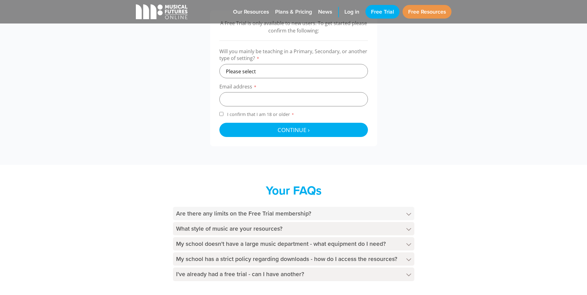 This screenshot has width=587, height=295. Describe the element at coordinates (251, 12) in the screenshot. I see `span: Our Resources` at that location.